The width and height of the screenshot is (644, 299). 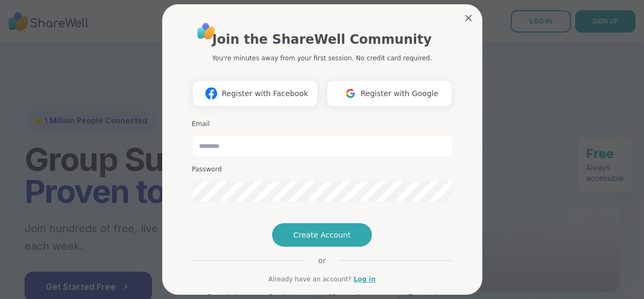 What do you see at coordinates (364, 279) in the screenshot?
I see `a: Log in` at bounding box center [364, 279].